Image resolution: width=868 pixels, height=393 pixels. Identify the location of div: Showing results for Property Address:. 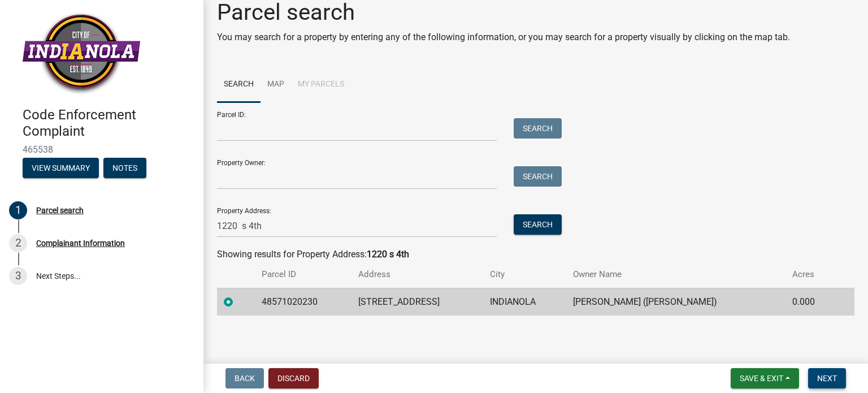
(536, 255).